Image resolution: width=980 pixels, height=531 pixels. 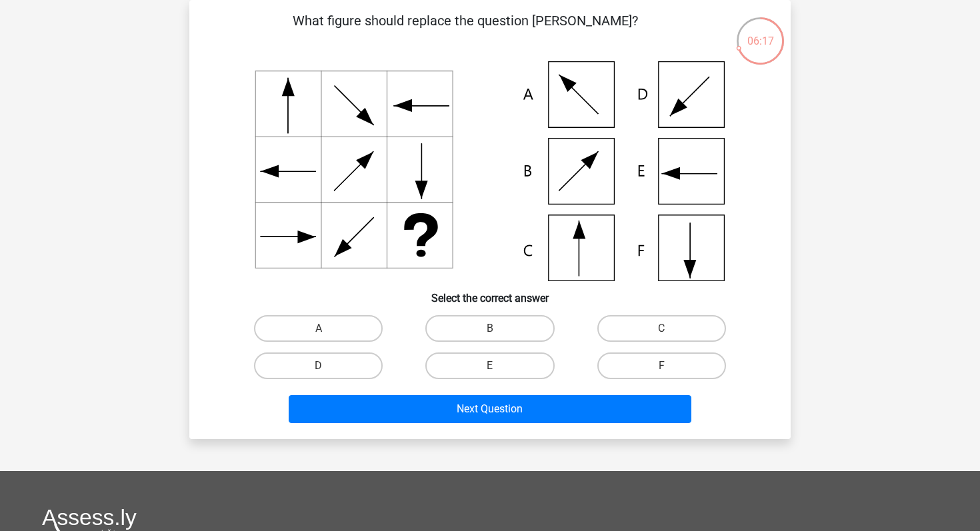 What do you see at coordinates (490, 293) in the screenshot?
I see `h6: Select the correct answer` at bounding box center [490, 293].